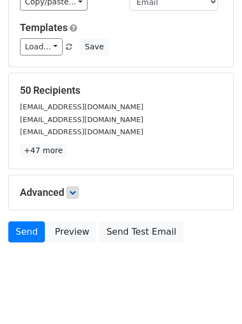  Describe the element at coordinates (44, 27) in the screenshot. I see `a: Templates` at that location.